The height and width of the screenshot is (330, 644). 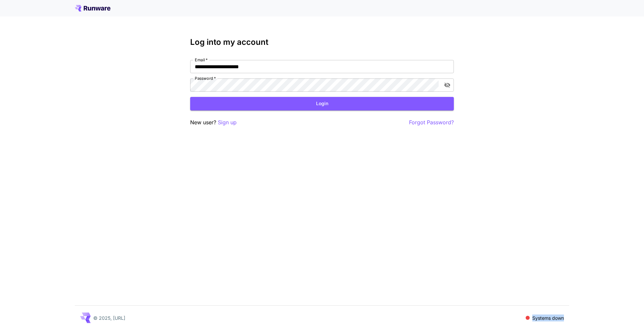 What do you see at coordinates (214, 122) in the screenshot?
I see `p: New user?` at bounding box center [214, 122].